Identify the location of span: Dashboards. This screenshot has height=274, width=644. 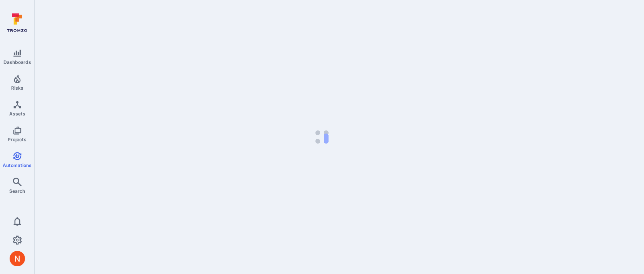
(17, 62).